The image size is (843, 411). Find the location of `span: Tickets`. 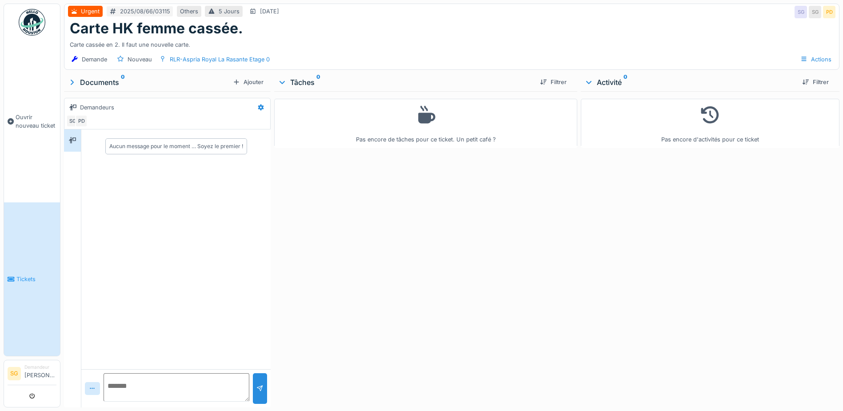

span: Tickets is located at coordinates (36, 279).